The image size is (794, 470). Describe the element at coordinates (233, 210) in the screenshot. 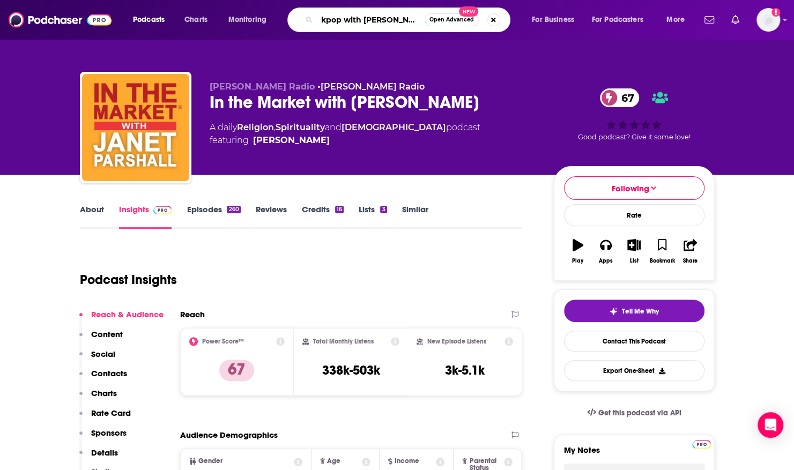

I see `div: 260` at that location.